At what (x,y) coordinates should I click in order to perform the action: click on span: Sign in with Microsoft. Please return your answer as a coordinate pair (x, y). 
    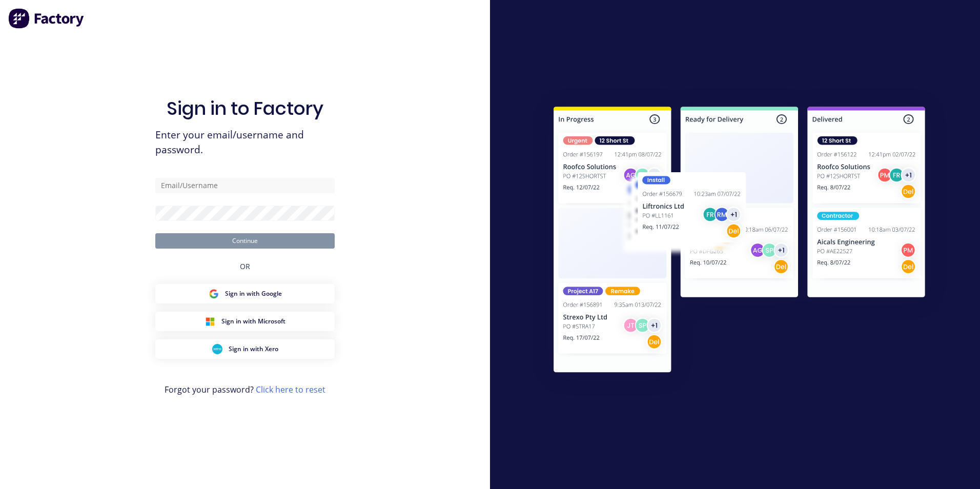
    Looking at the image, I should click on (254, 321).